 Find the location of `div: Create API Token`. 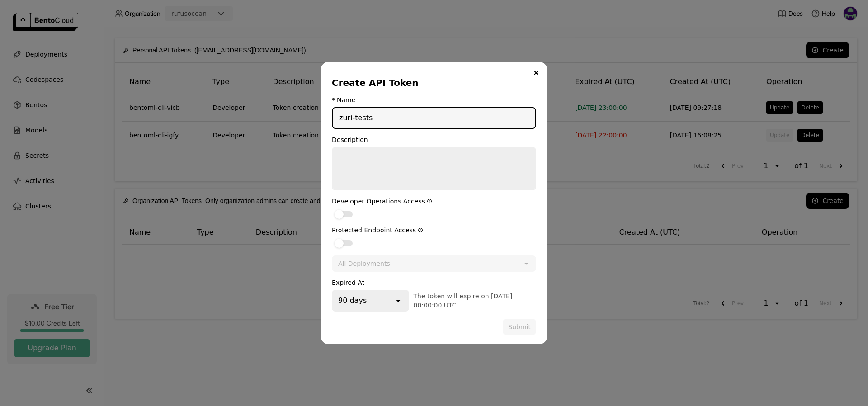

div: Create API Token is located at coordinates (432, 83).